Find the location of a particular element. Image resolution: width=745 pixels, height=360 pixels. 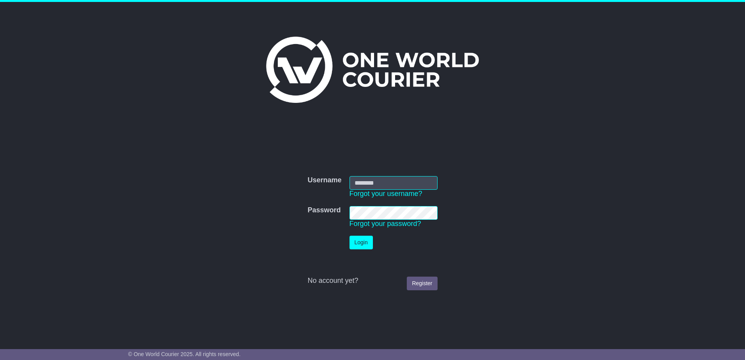

img: One World is located at coordinates (372, 70).